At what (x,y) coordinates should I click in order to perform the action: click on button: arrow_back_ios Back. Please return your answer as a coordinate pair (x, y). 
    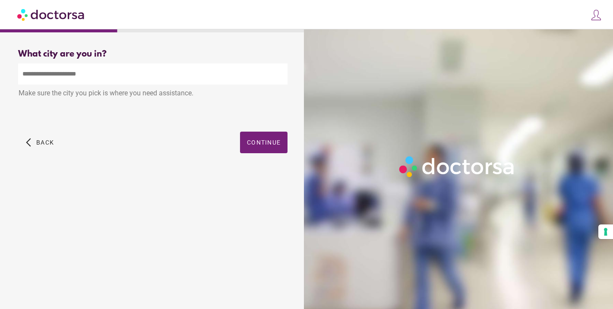
    Looking at the image, I should click on (40, 142).